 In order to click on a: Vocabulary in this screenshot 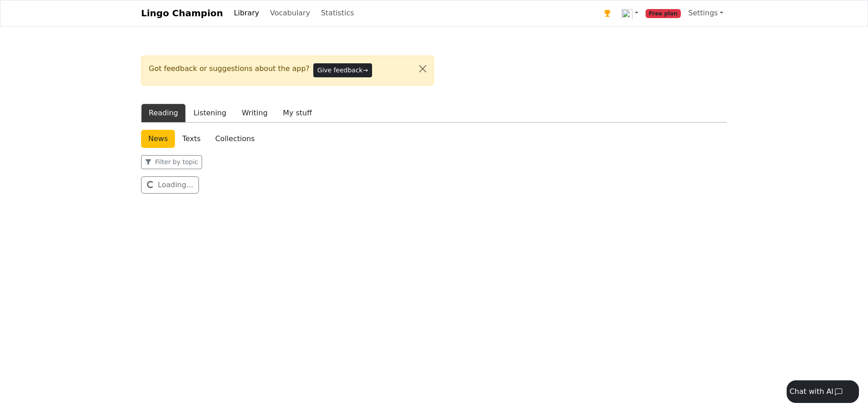, I will do `click(290, 13)`.